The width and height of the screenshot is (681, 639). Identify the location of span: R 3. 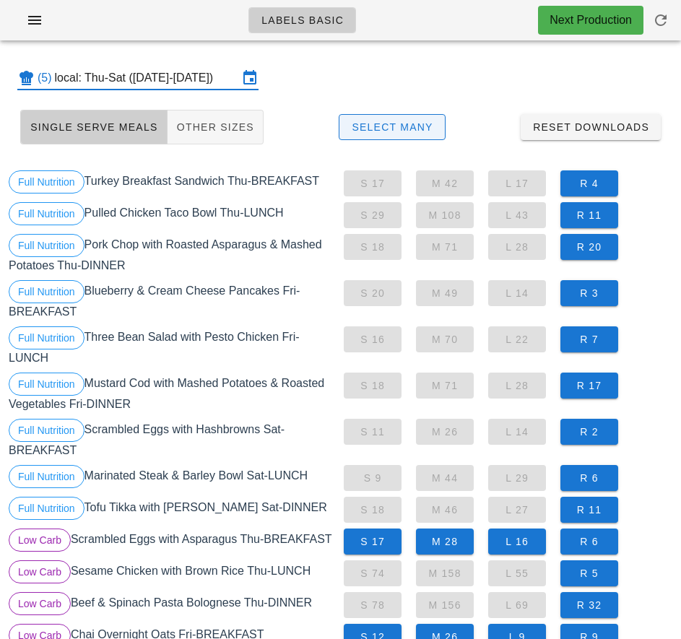
(589, 293).